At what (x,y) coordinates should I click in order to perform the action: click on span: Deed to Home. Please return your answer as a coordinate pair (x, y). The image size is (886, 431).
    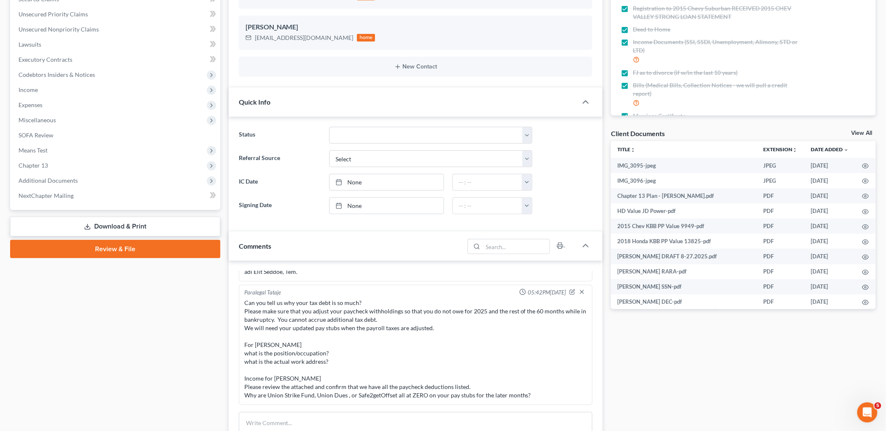
    Looking at the image, I should click on (651, 29).